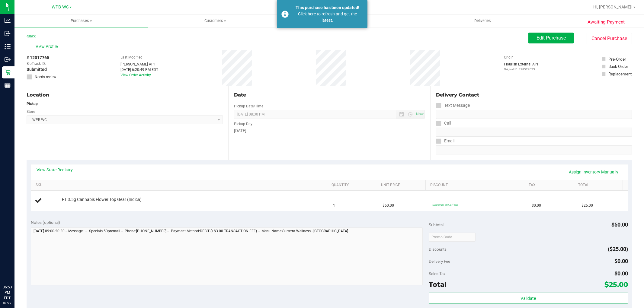  I want to click on label: Call, so click(443, 124).